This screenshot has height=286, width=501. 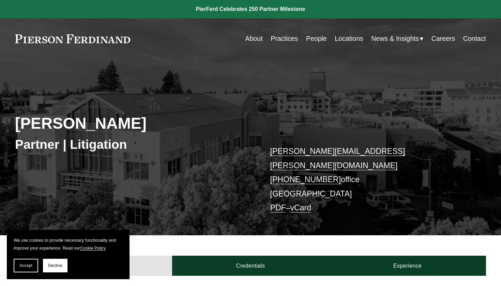 What do you see at coordinates (55, 266) in the screenshot?
I see `span: Decline` at bounding box center [55, 266].